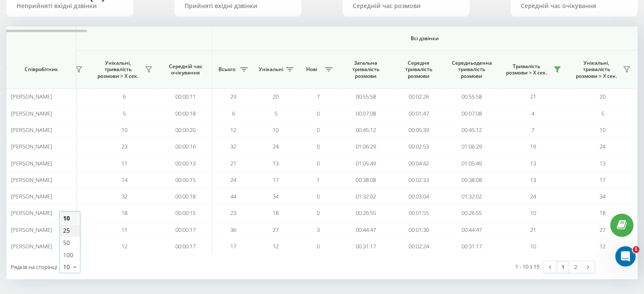 The height and width of the screenshot is (294, 644). What do you see at coordinates (125, 180) in the screenshot?
I see `span: 14` at bounding box center [125, 180].